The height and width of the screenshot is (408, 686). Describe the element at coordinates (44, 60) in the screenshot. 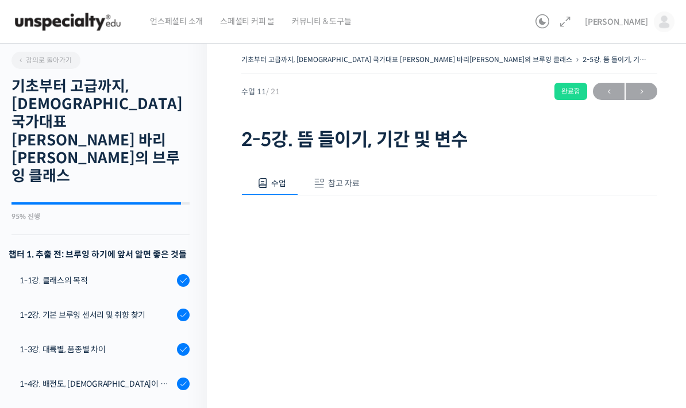

I see `span: 강의로 돌아가기` at that location.